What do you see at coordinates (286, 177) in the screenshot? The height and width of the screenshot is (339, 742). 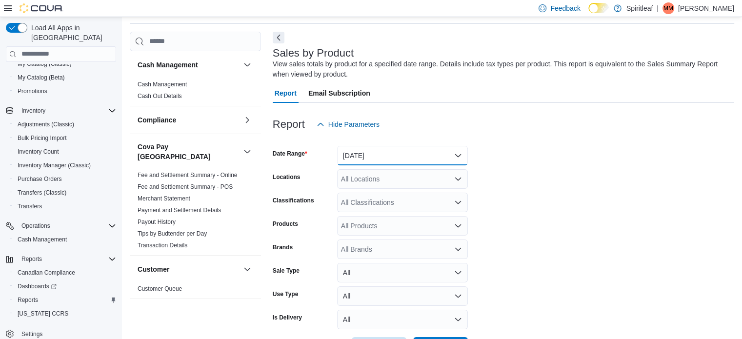 I see `label: Locations` at bounding box center [286, 177].